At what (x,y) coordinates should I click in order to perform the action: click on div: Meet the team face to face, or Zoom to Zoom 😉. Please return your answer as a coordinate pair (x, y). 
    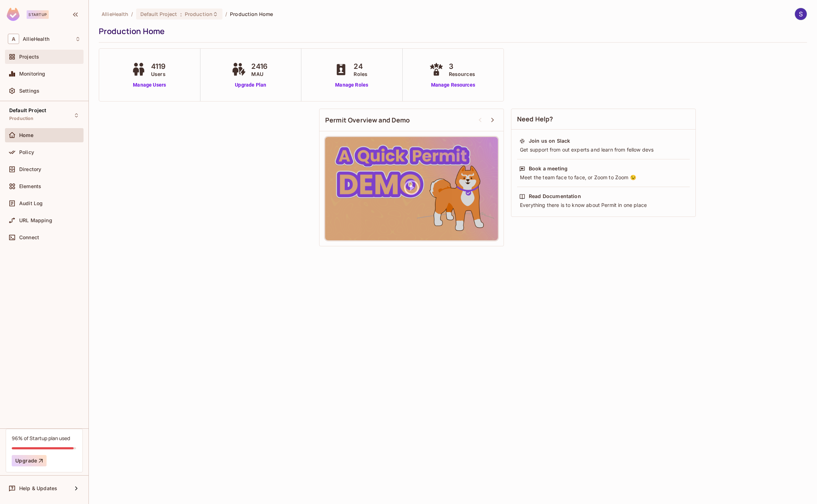
    Looking at the image, I should click on (603, 178).